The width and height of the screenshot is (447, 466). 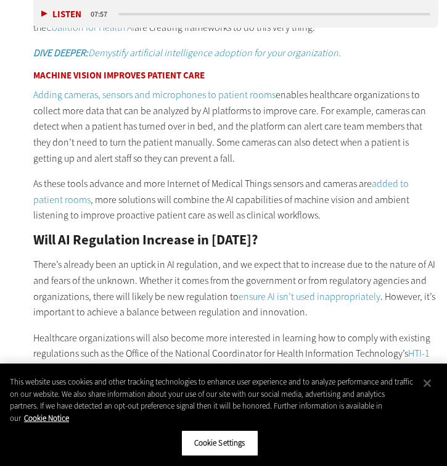 What do you see at coordinates (236, 353) in the screenshot?
I see `p: Healthcare organizations will also become more interested in learning how to comply with existing...` at bounding box center [236, 353].